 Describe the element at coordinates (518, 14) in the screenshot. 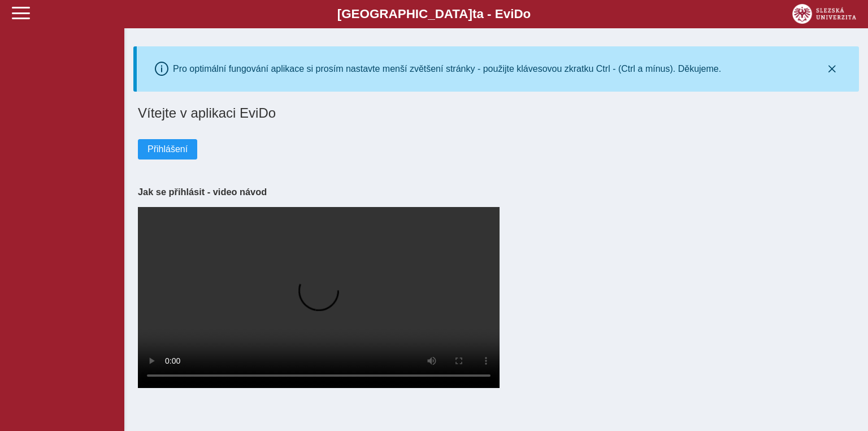

I see `span: D` at that location.